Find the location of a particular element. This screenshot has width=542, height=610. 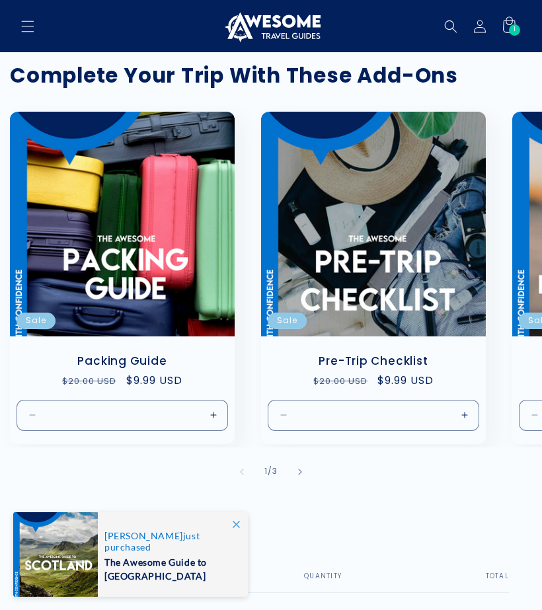

span: 3 is located at coordinates (275, 471).